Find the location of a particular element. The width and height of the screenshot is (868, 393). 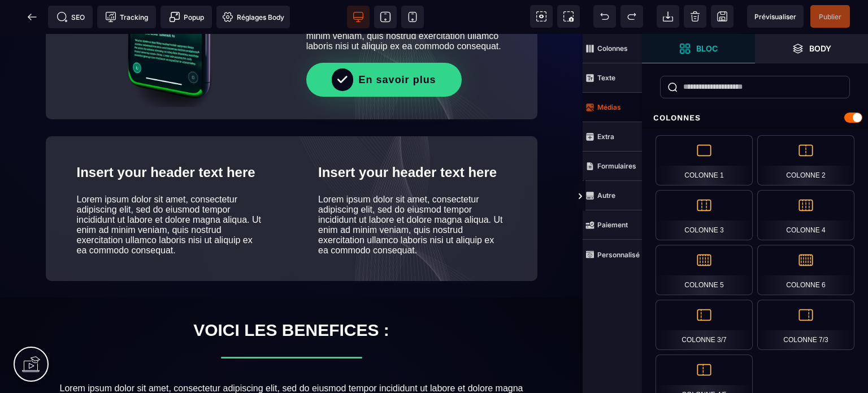

strong: Body is located at coordinates (820, 48).